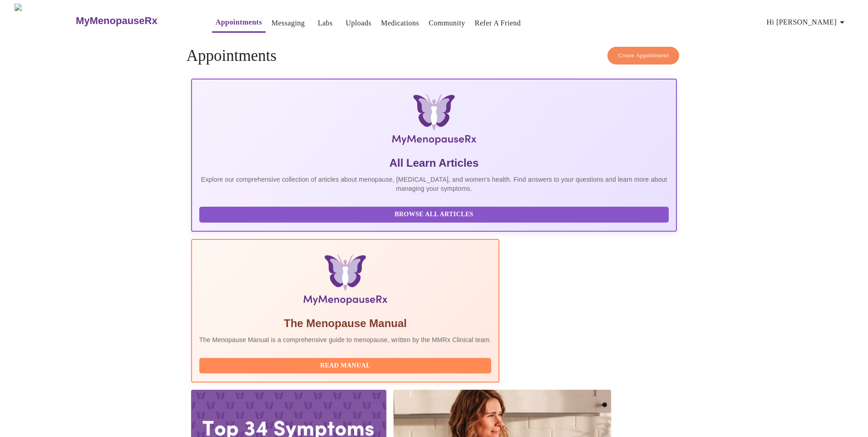  I want to click on a: Messaging, so click(288, 23).